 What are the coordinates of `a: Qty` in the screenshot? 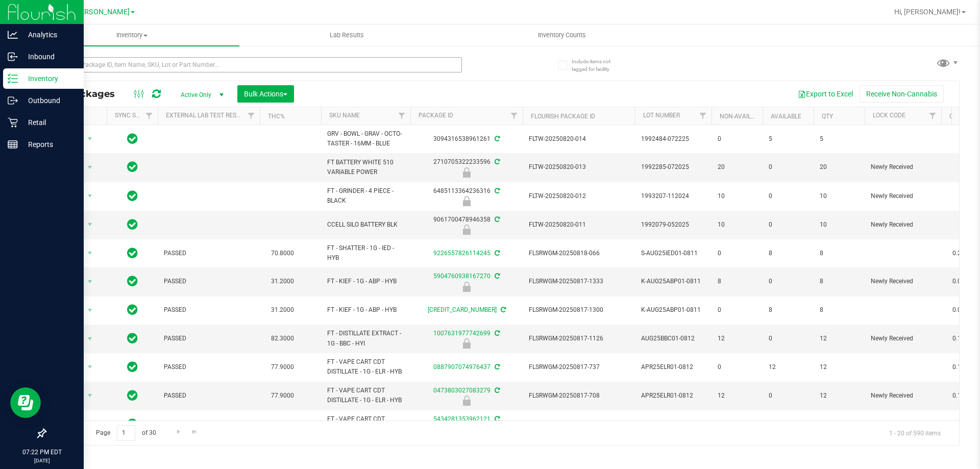 It's located at (828, 117).